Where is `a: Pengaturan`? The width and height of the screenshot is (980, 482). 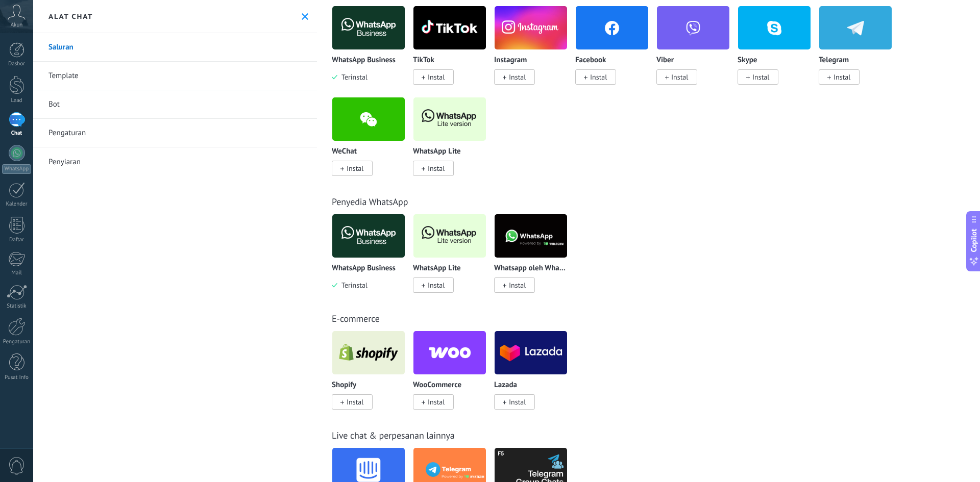 a: Pengaturan is located at coordinates (175, 133).